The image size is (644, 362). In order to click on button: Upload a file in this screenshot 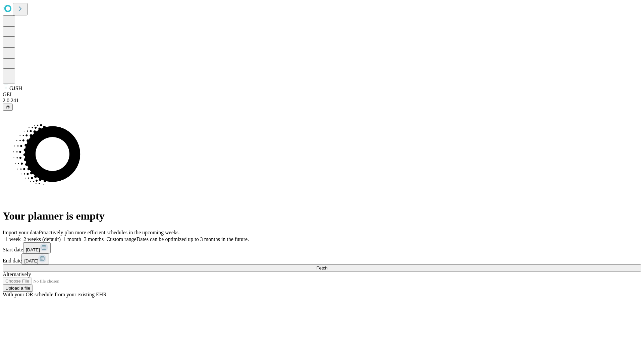, I will do `click(18, 288)`.